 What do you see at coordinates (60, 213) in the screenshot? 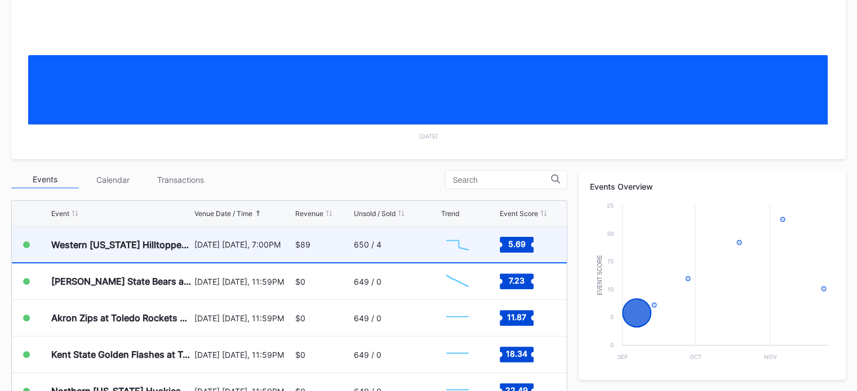
I see `div: Event` at bounding box center [60, 213].